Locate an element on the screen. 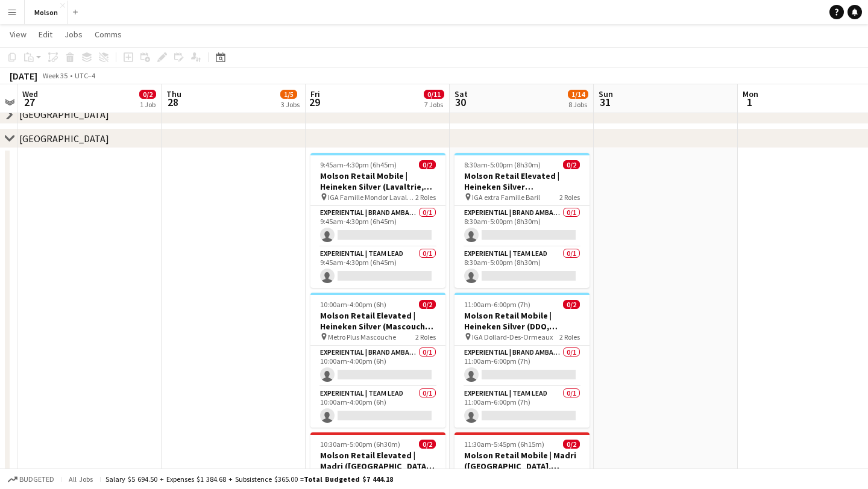 This screenshot has width=868, height=489. span: Thu is located at coordinates (173, 94).